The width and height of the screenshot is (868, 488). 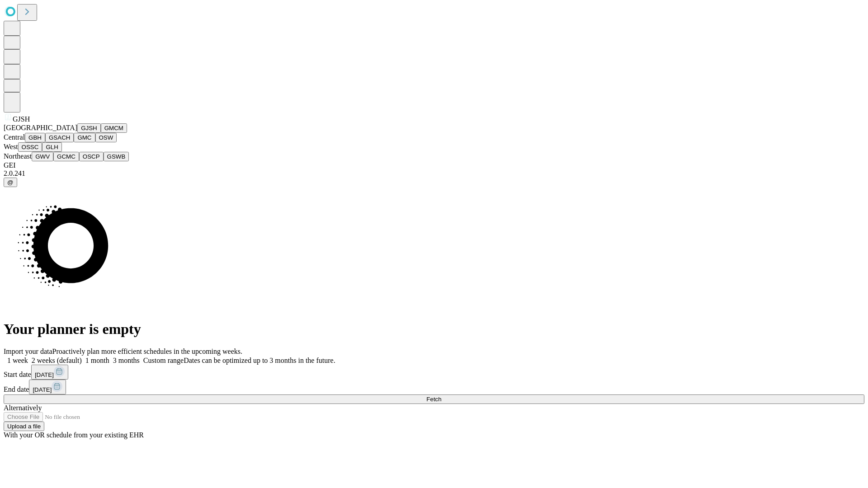 What do you see at coordinates (73, 435) in the screenshot?
I see `span: With your OR schedule from your existing EHR` at bounding box center [73, 435].